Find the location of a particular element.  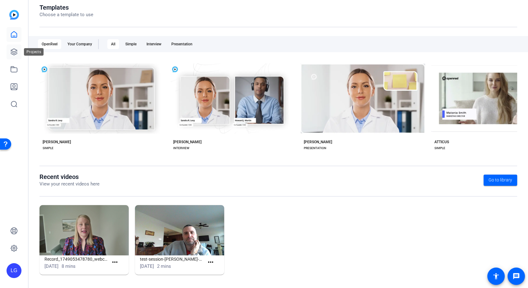

h1: Record_1749053478780_webcam is located at coordinates (76, 259).